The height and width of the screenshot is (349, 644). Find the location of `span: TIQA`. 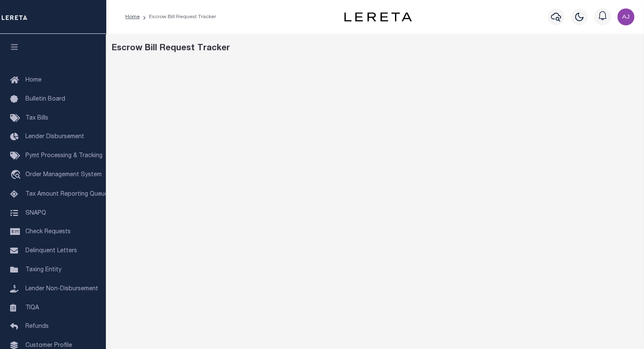

span: TIQA is located at coordinates (32, 308).